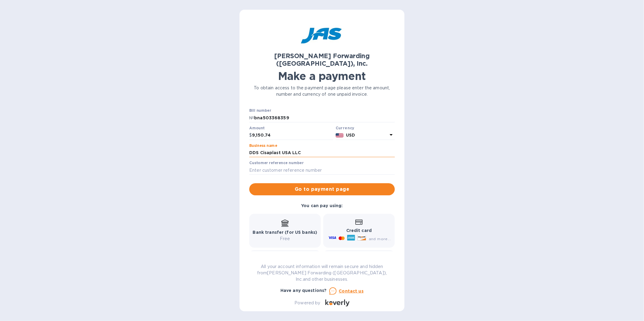 The image size is (644, 321). Describe the element at coordinates (263, 146) in the screenshot. I see `label: Business name` at that location.